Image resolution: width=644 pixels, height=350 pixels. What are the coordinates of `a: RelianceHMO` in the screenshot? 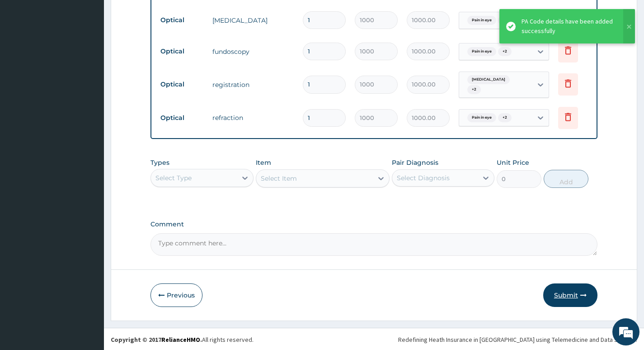 It's located at (181, 339).